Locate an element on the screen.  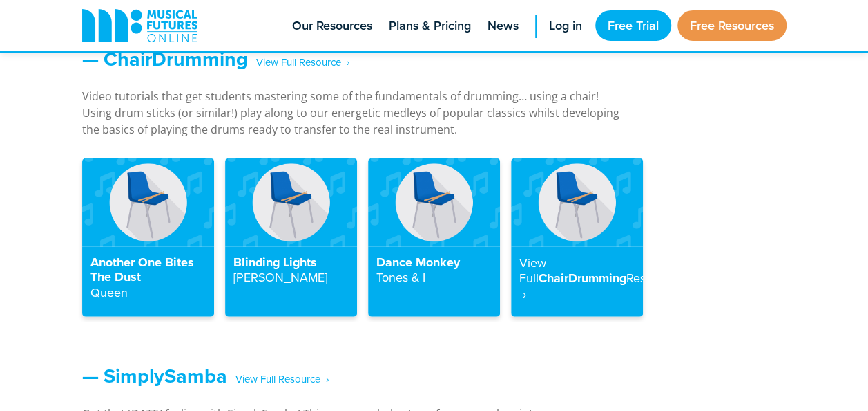
p: Video tutorials that get students mastering some of the fundamentals of drumming… using a chair! ... is located at coordinates (352, 113).